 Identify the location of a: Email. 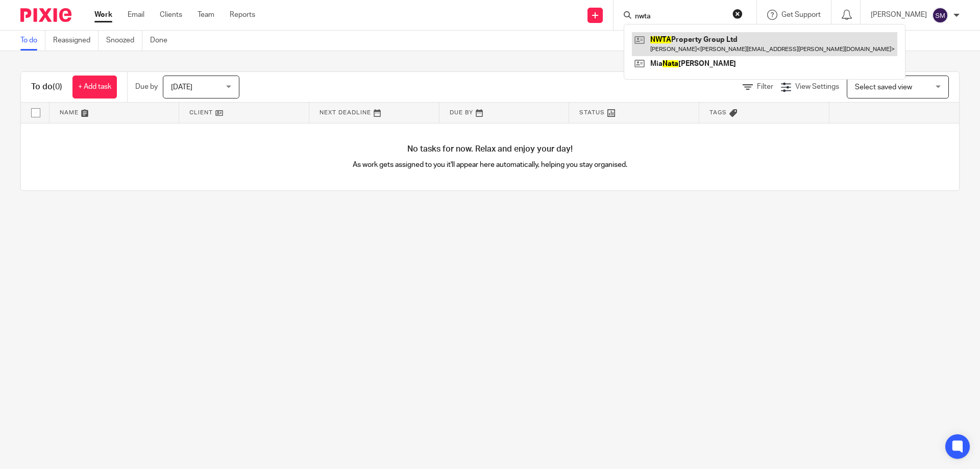
(136, 15).